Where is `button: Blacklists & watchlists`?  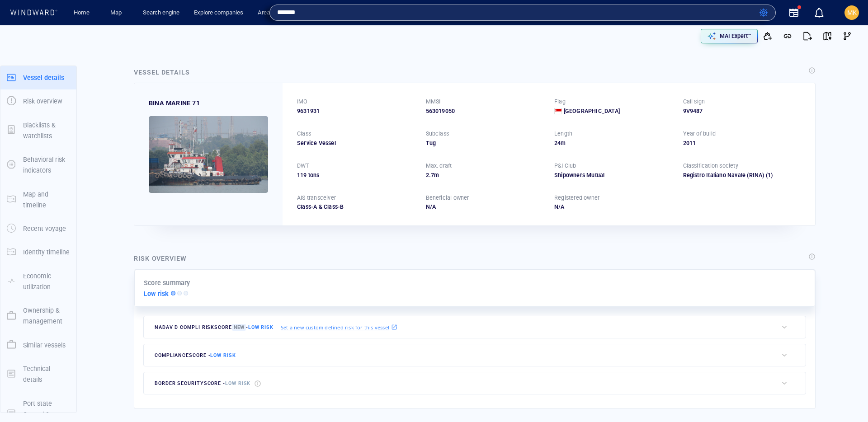
button: Blacklists & watchlists is located at coordinates (38, 130).